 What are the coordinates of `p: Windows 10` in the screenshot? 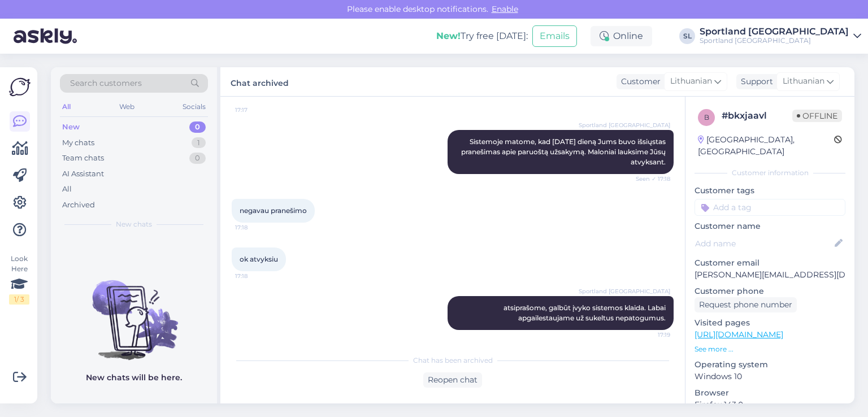 It's located at (770, 376).